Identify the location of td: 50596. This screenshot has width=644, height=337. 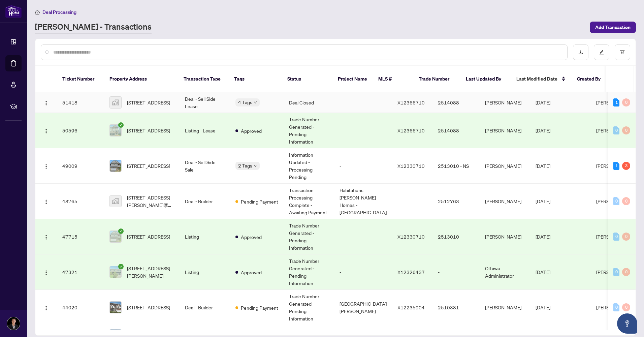
(81, 131).